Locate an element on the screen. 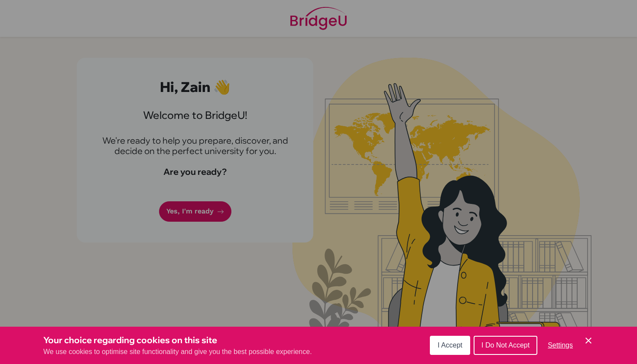 This screenshot has height=364, width=637. span: I Accept is located at coordinates (450, 345).